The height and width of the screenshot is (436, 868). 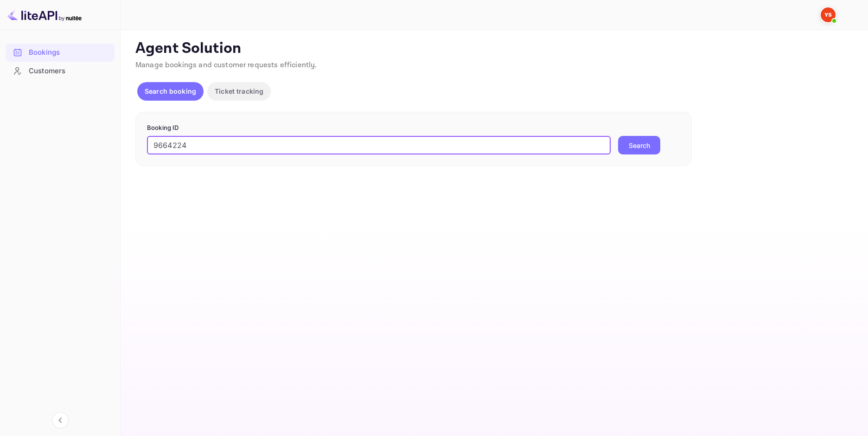 What do you see at coordinates (60, 71) in the screenshot?
I see `a: Customers` at bounding box center [60, 71].